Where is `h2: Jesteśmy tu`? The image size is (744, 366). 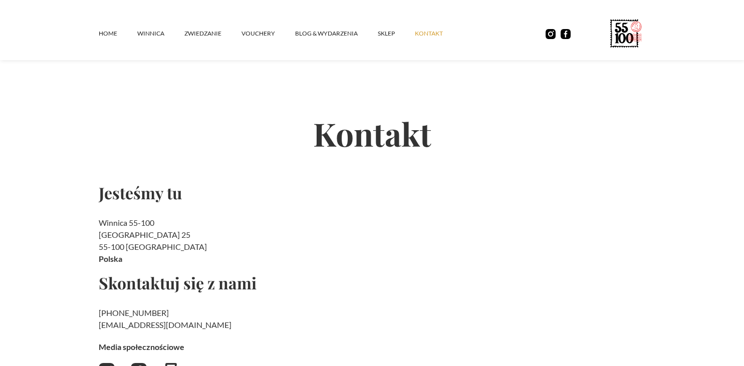 h2: Jesteśmy tu is located at coordinates (214, 193).